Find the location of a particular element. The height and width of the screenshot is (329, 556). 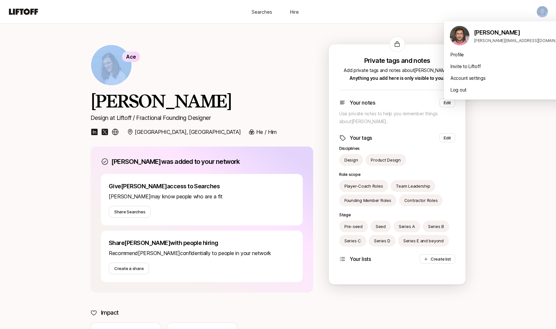

div: Product Design is located at coordinates (386, 160).